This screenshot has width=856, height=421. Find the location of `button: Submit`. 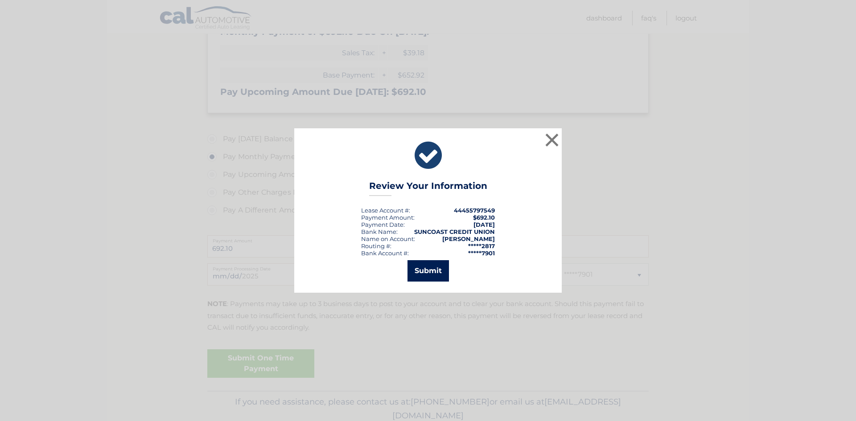

button: Submit is located at coordinates (428, 271).